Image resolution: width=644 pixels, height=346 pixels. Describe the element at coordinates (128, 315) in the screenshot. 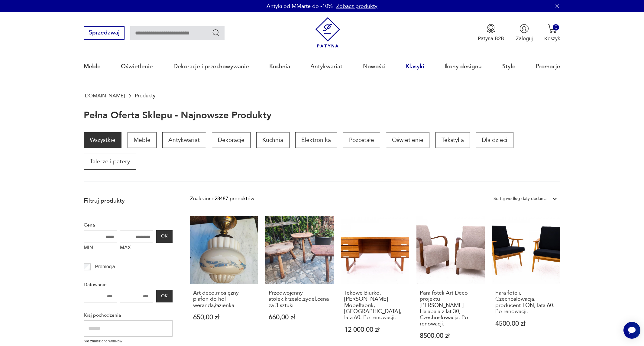

I see `p: Kraj pochodzenia` at that location.